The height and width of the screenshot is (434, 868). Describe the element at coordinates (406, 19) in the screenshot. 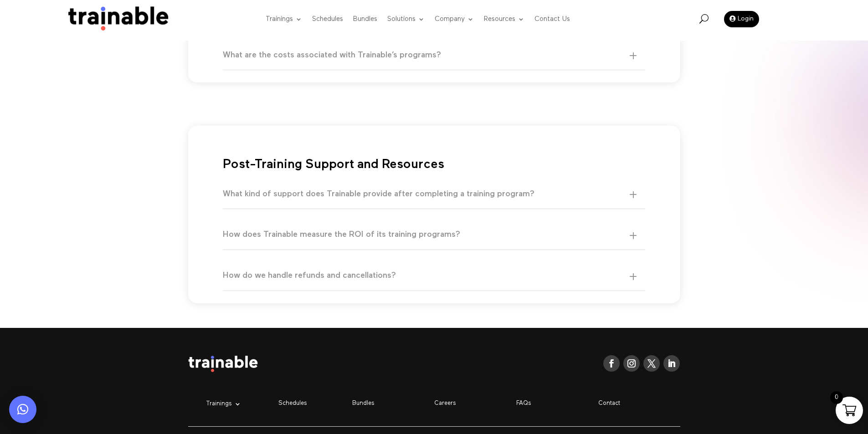

I see `a: Solutions` at that location.